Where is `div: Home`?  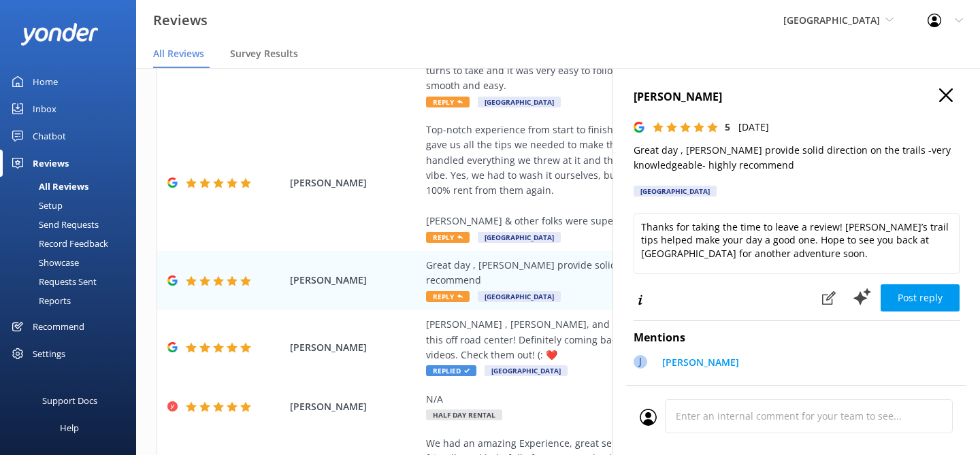 div: Home is located at coordinates (45, 81).